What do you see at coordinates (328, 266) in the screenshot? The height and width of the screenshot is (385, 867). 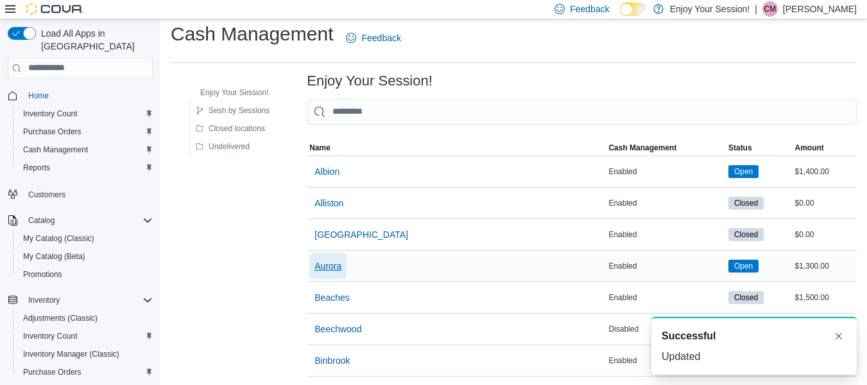 I see `button: Aurora` at bounding box center [328, 266].